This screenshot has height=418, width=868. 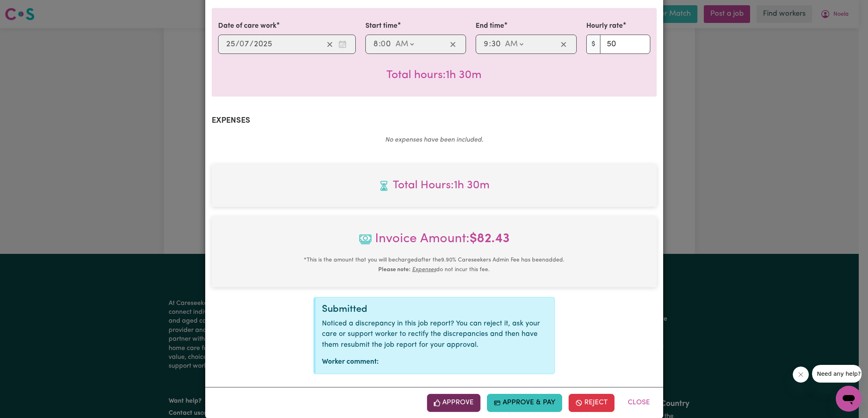 What do you see at coordinates (490, 26) in the screenshot?
I see `label: End time` at bounding box center [490, 26].